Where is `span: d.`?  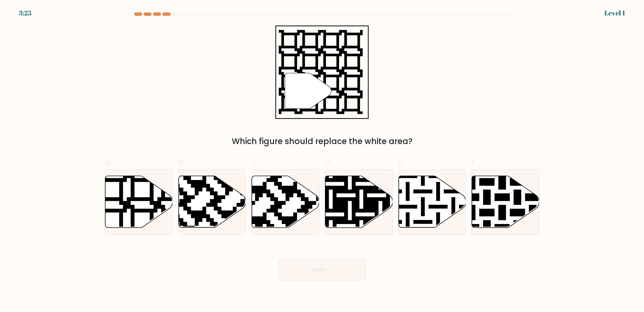 span: d. is located at coordinates (329, 162).